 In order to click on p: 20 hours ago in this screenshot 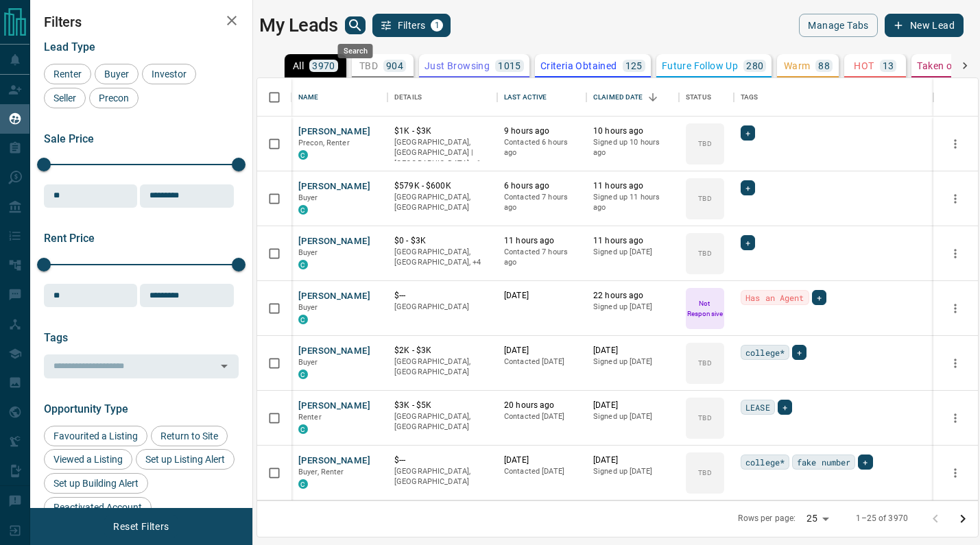, I will do `click(542, 405)`.